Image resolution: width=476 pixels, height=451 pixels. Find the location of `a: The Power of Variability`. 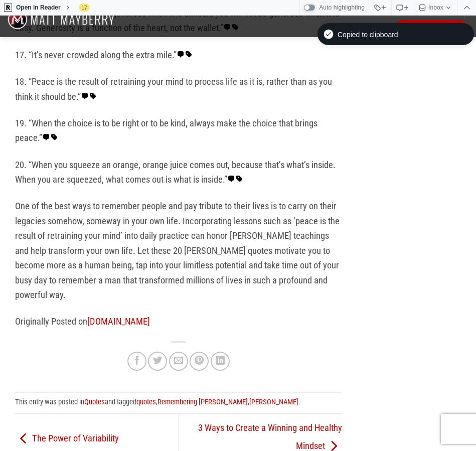

a: The Power of Variability is located at coordinates (67, 438).